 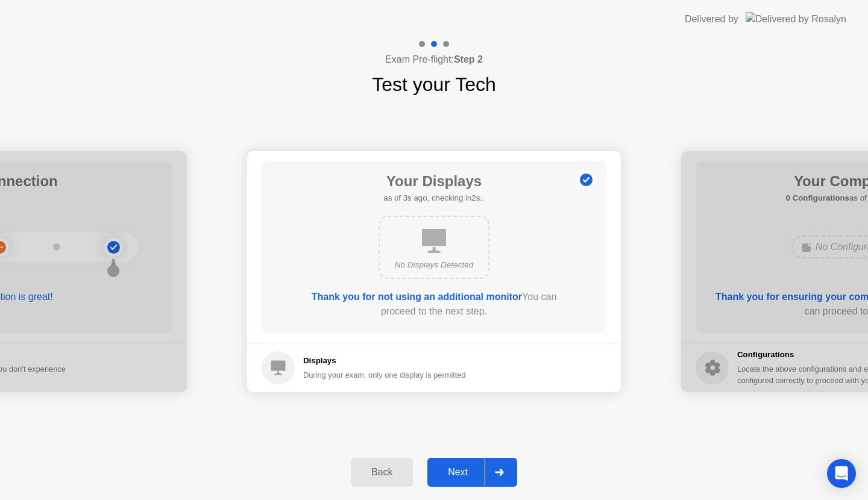 I want to click on b: Step 2, so click(x=469, y=59).